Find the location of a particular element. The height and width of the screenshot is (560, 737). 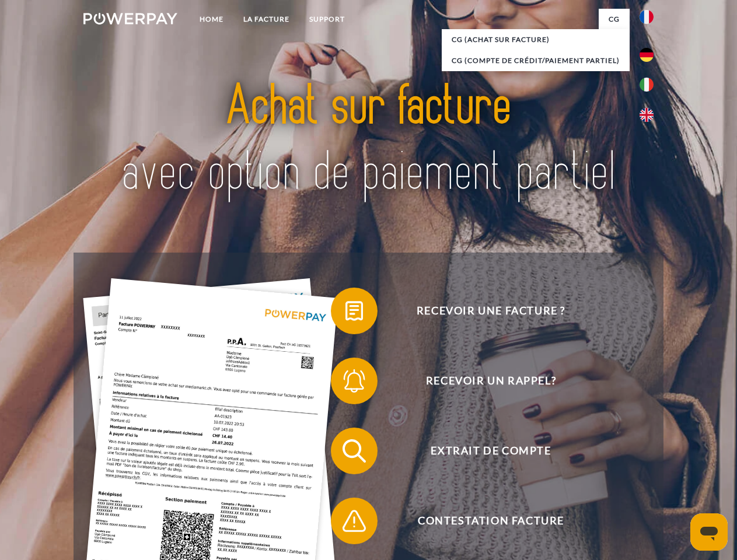

span: Recevoir un rappel? is located at coordinates (491, 381).